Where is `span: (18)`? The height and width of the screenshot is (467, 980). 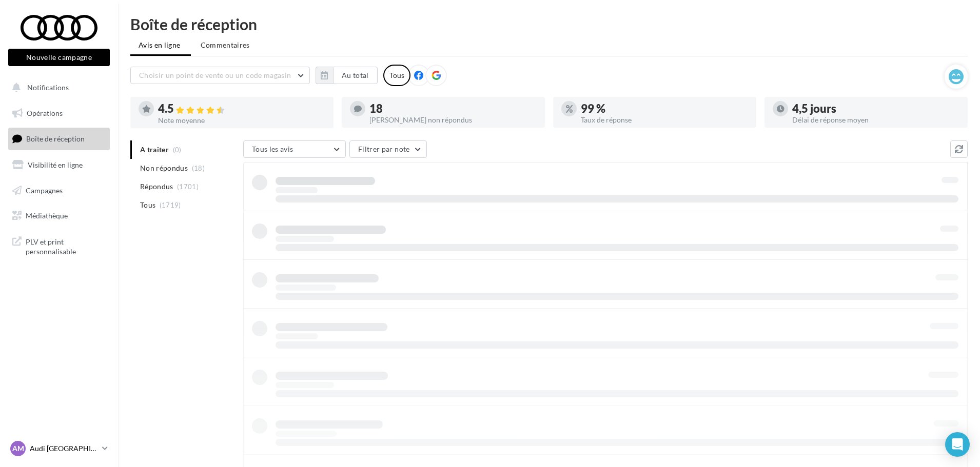 span: (18) is located at coordinates (198, 168).